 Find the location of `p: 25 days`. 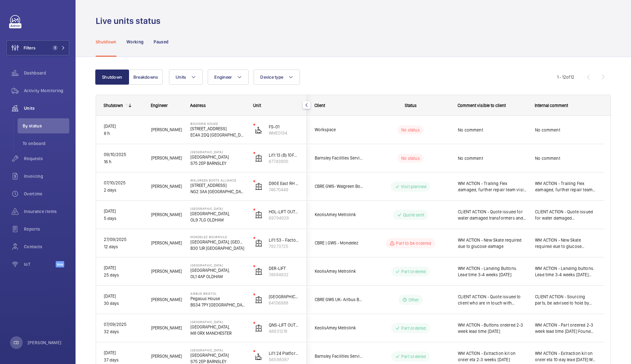

p: 25 days is located at coordinates (123, 275).